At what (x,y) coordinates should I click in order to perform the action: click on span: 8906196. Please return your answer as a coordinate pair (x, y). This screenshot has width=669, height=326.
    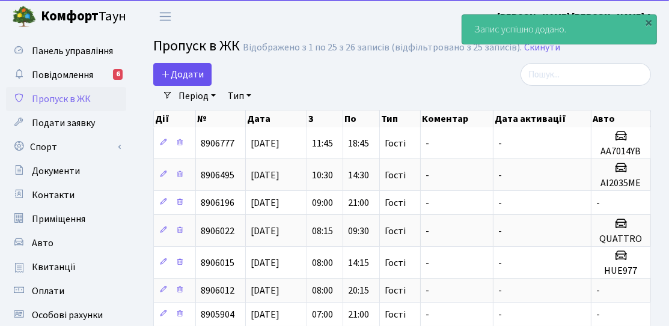
    Looking at the image, I should click on (217, 203).